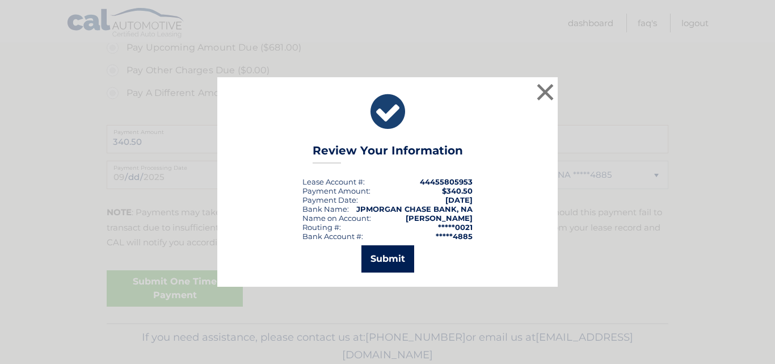 The width and height of the screenshot is (775, 364). I want to click on strong: 44455805953, so click(446, 182).